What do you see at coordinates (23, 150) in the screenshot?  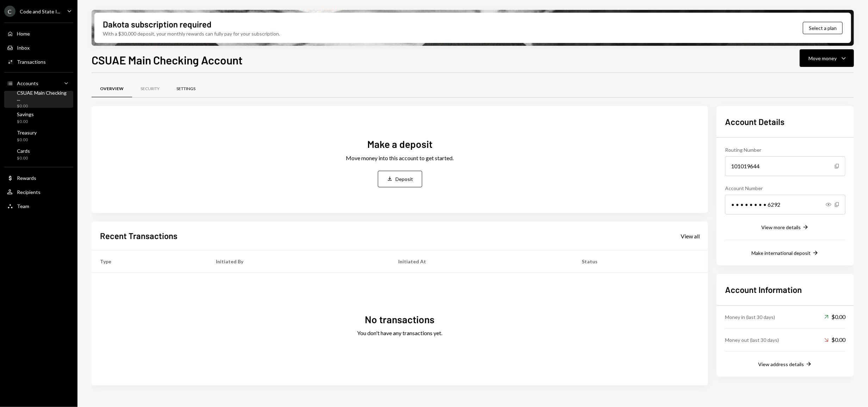 I see `div: Cards` at bounding box center [23, 150].